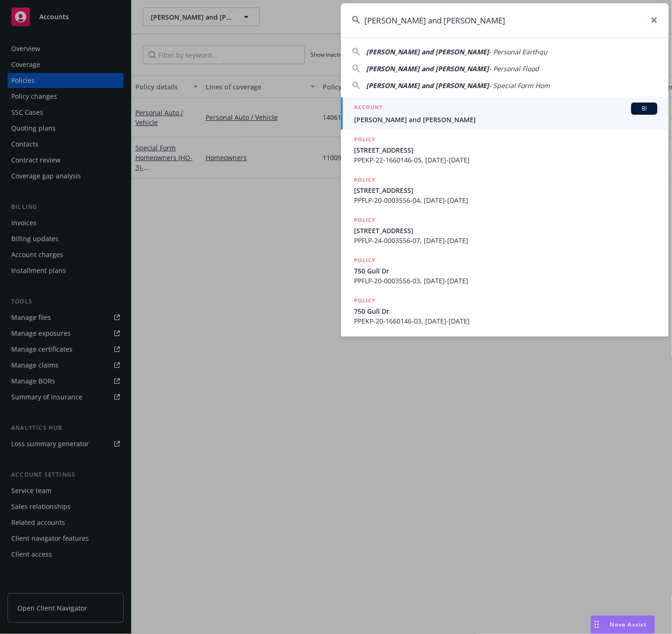 Image resolution: width=672 pixels, height=634 pixels. Describe the element at coordinates (629, 624) in the screenshot. I see `span: Nova Assist` at that location.